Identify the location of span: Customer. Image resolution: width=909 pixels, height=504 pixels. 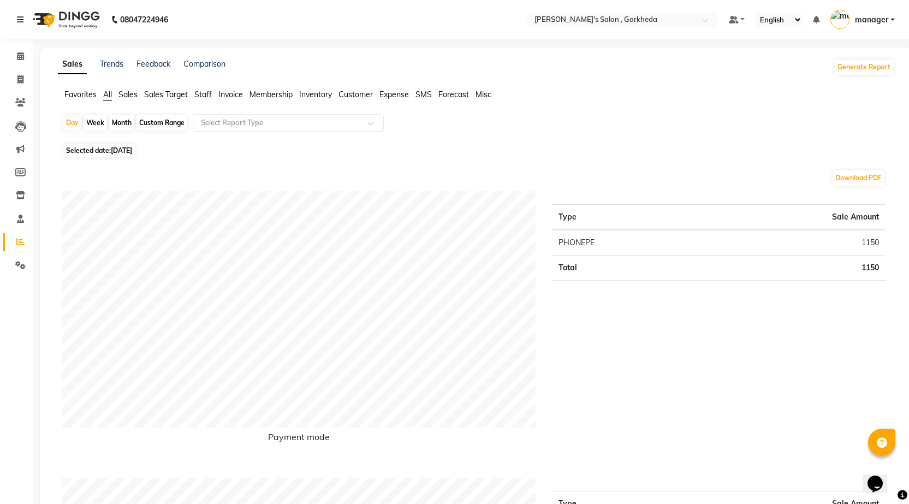
(355, 94).